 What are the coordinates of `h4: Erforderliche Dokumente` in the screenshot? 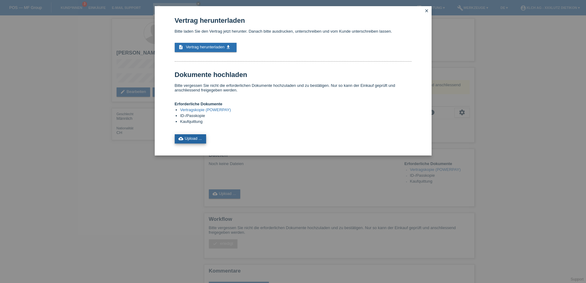 It's located at (293, 104).